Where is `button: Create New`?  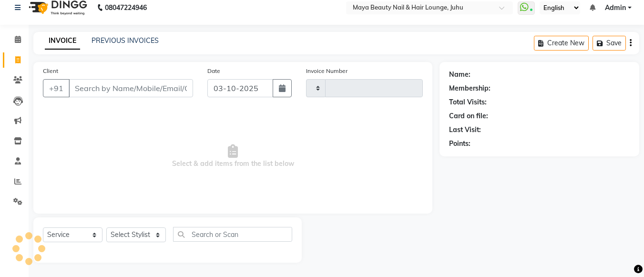
button: Create New is located at coordinates (561, 43).